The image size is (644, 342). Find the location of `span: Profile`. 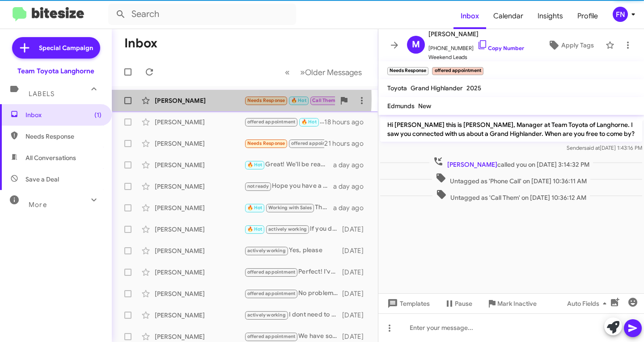

span: Profile is located at coordinates (587, 16).